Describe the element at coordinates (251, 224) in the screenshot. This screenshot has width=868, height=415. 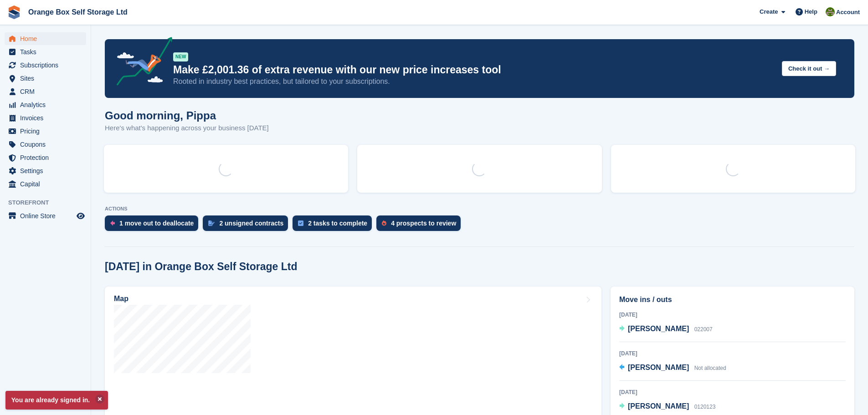
I see `div: 2 unsigned contracts` at that location.